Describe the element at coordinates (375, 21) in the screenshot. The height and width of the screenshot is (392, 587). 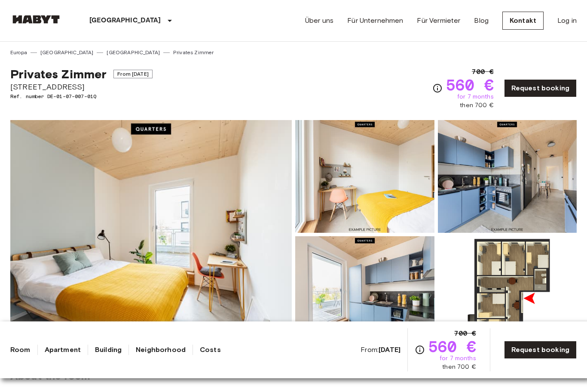
I see `a: Für Unternehmen` at that location.